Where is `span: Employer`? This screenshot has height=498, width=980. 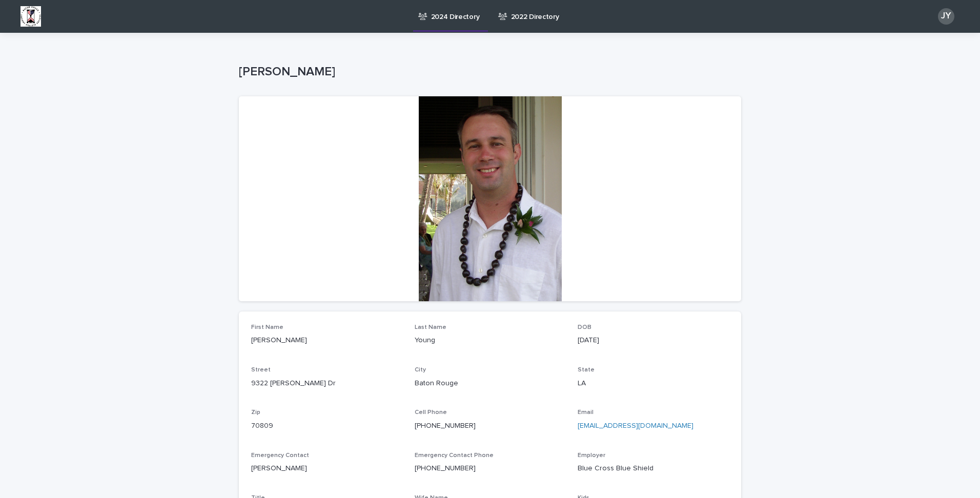
span: Employer is located at coordinates (591, 456).